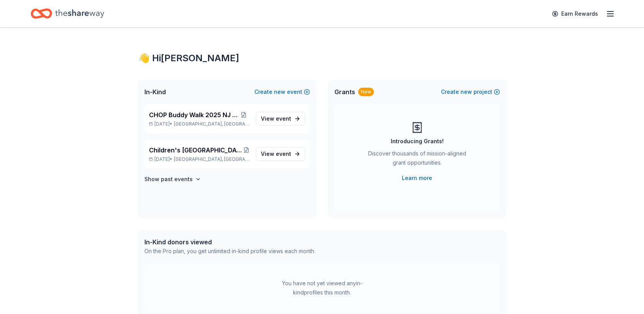  Describe the element at coordinates (417, 141) in the screenshot. I see `div: Introducing Grants!` at that location.